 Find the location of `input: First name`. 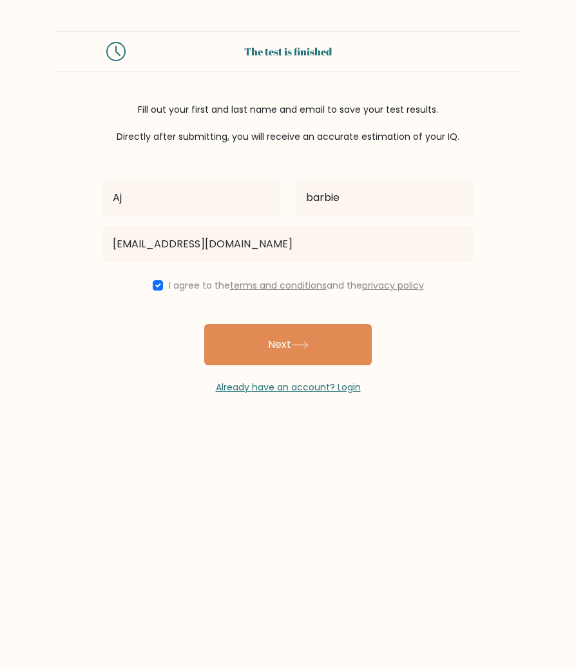

input: First name is located at coordinates (191, 198).